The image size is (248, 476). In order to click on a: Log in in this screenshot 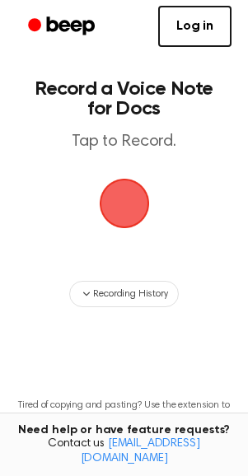, I will do `click(194, 26)`.